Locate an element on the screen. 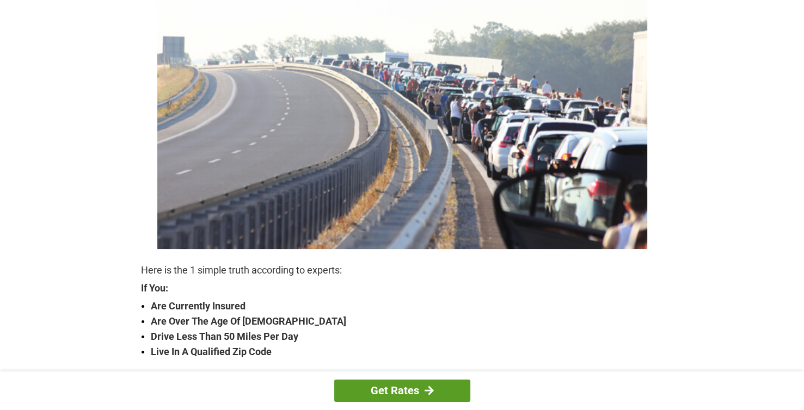 The height and width of the screenshot is (410, 804). strong: Drive Less Than 50 Miles Per Day is located at coordinates (407, 337).